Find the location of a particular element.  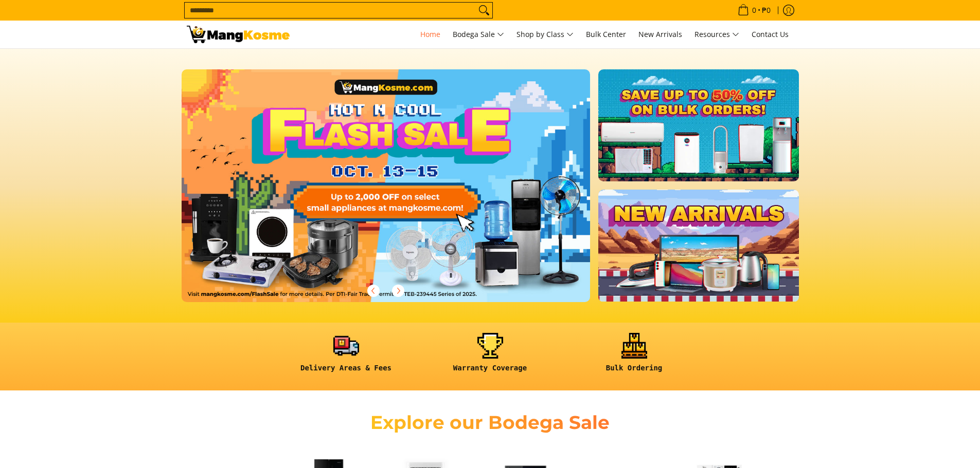

span: Shop by Class is located at coordinates (545, 34).